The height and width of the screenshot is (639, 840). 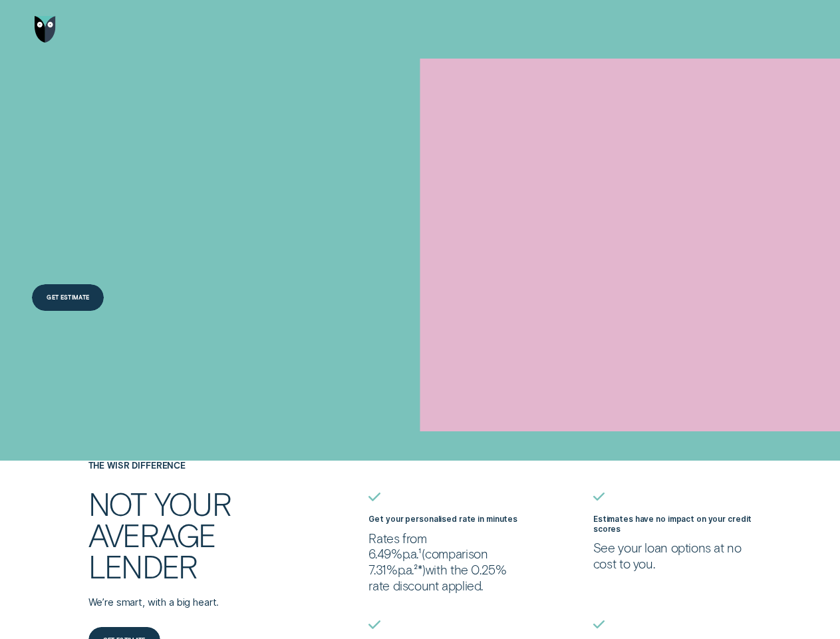 I want to click on p: We’re smart, with a big heart., so click(x=196, y=603).